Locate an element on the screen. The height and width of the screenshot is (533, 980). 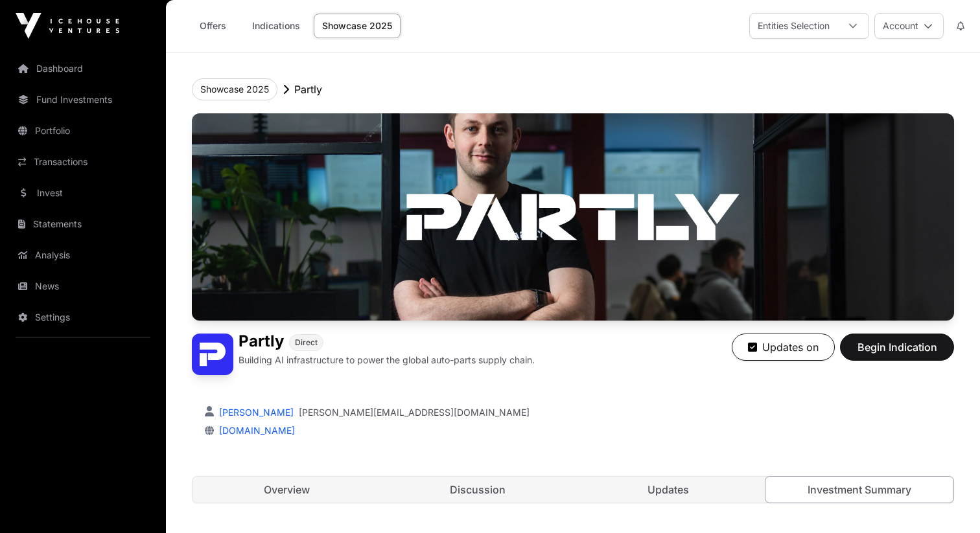
a: Begin Indication is located at coordinates (897, 353).